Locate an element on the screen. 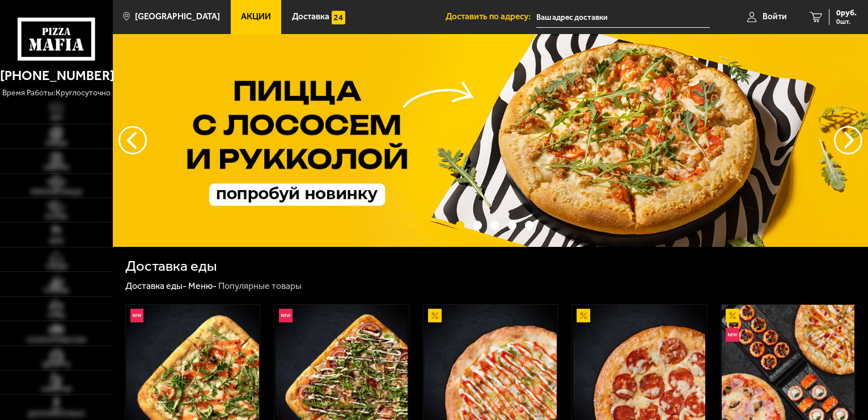  h1: Доставка еды is located at coordinates (170, 266).